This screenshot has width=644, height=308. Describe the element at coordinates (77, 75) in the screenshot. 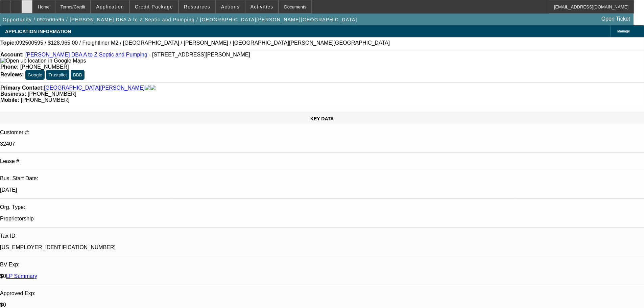

I see `button: BBB` at that location.